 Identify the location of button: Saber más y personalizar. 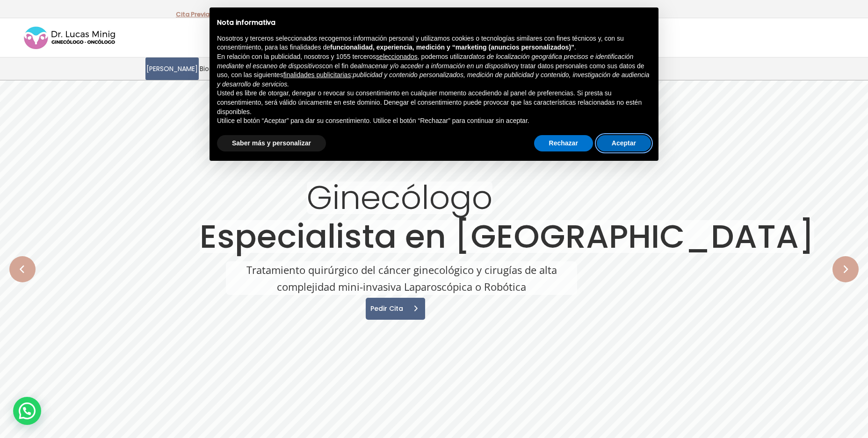
(271, 144).